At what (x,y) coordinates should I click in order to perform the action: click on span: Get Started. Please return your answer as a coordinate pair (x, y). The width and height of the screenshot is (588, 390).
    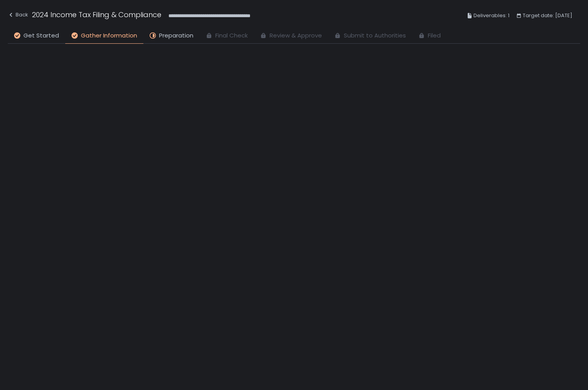
    Looking at the image, I should click on (41, 35).